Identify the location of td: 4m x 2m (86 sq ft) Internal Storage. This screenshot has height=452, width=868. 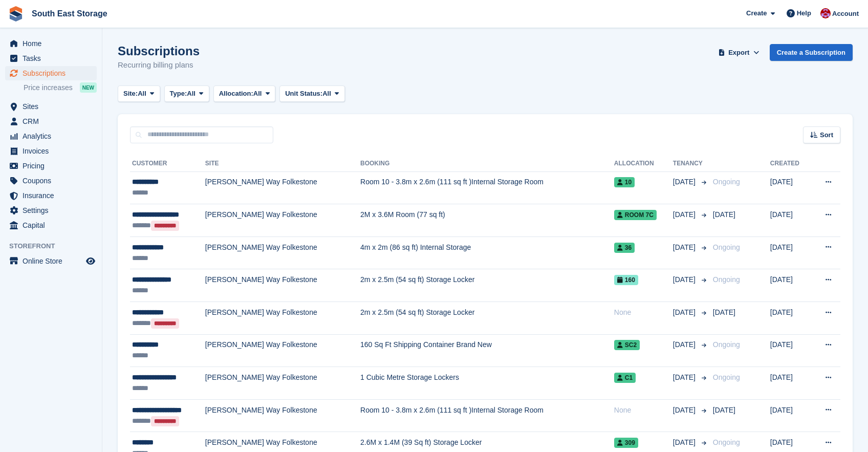
(487, 253).